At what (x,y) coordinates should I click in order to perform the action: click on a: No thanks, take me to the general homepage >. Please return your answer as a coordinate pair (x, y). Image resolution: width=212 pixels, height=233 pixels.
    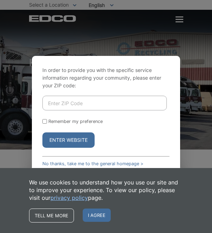
    Looking at the image, I should click on (93, 164).